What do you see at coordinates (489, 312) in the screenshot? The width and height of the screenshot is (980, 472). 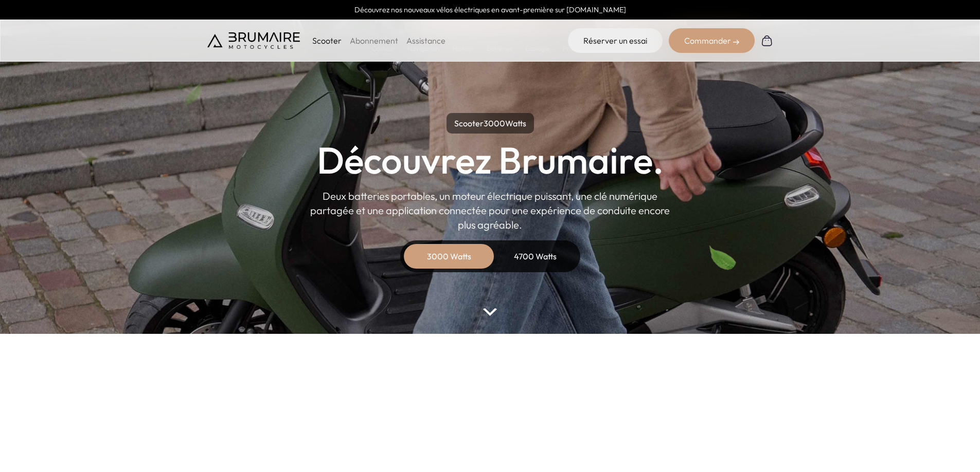 I see `img: arrow-bottom.png` at bounding box center [489, 312].